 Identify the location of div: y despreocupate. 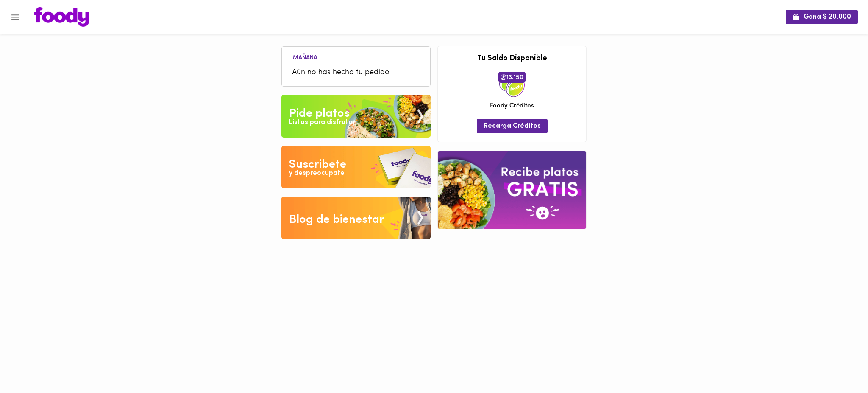
(317, 173).